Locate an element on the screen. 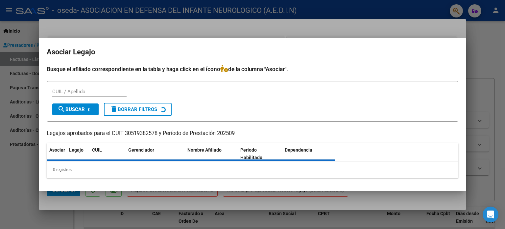  span: Dependencia is located at coordinates (299, 150).